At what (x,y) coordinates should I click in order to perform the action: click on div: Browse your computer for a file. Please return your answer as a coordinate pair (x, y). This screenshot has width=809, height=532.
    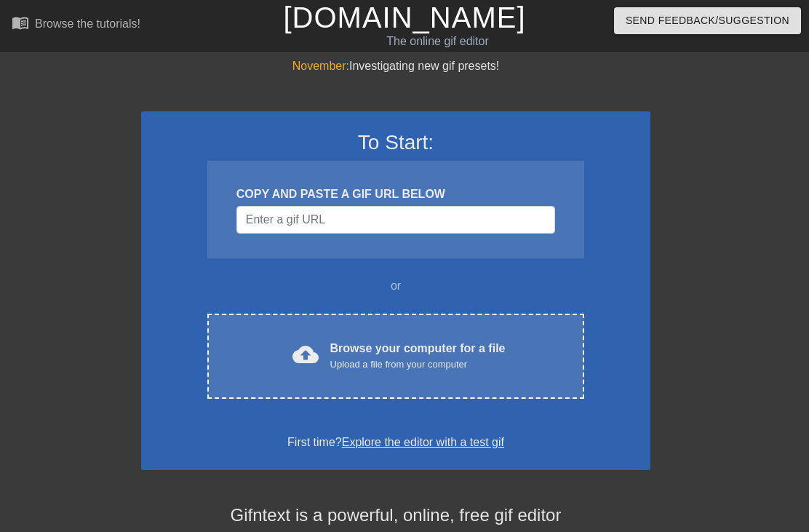
    Looking at the image, I should click on (417, 356).